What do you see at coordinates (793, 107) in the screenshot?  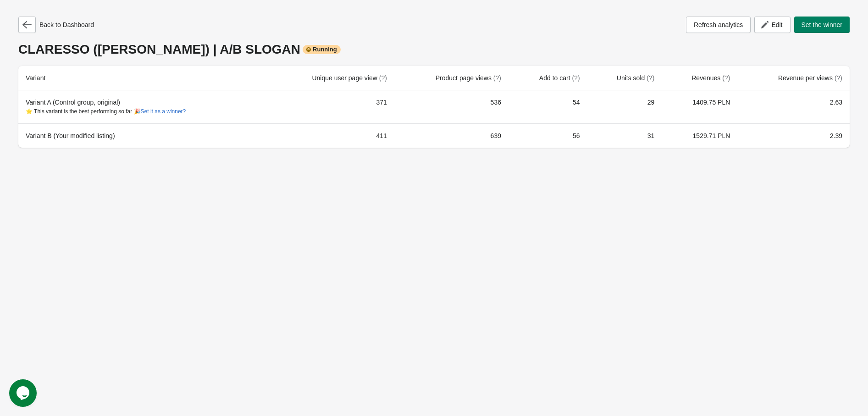 I see `td: 2.63` at bounding box center [793, 107].